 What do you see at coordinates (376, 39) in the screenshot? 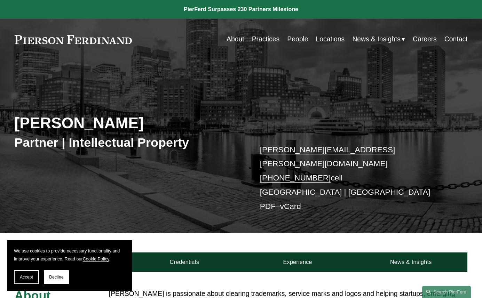
I see `span: News & Insights` at bounding box center [376, 39].